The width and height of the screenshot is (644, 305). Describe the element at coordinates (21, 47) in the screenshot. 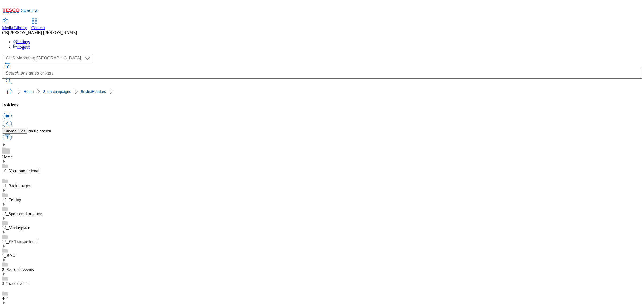

I see `a: Logout` at that location.